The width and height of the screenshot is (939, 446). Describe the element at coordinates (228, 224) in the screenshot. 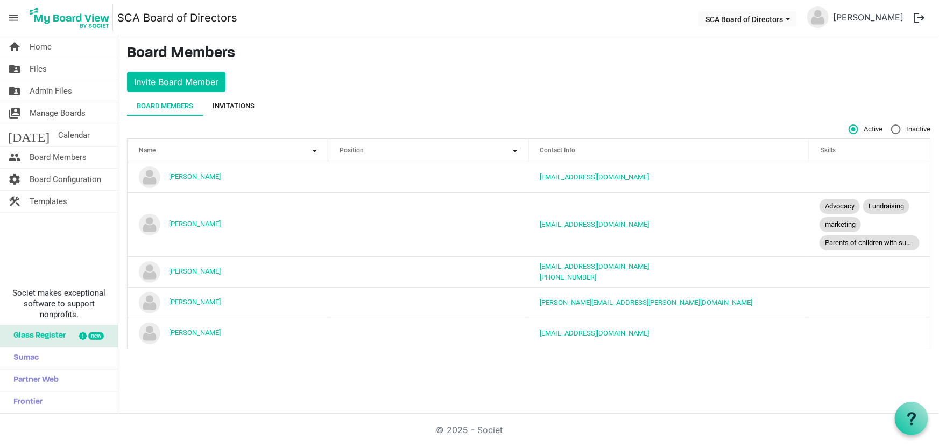

I see `td: Monica Kriese is template cell column header Name` at that location.